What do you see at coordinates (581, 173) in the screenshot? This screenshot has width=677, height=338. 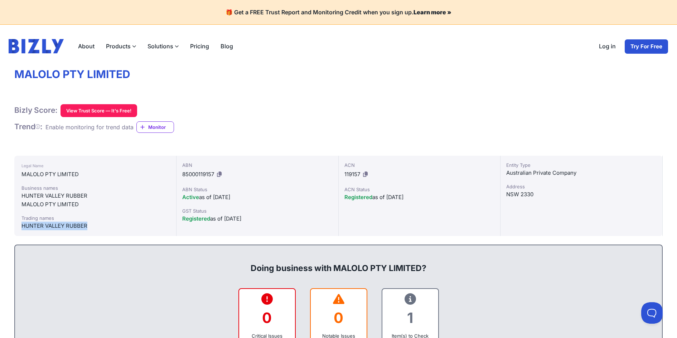 I see `div: Australian Private Company` at bounding box center [581, 173].